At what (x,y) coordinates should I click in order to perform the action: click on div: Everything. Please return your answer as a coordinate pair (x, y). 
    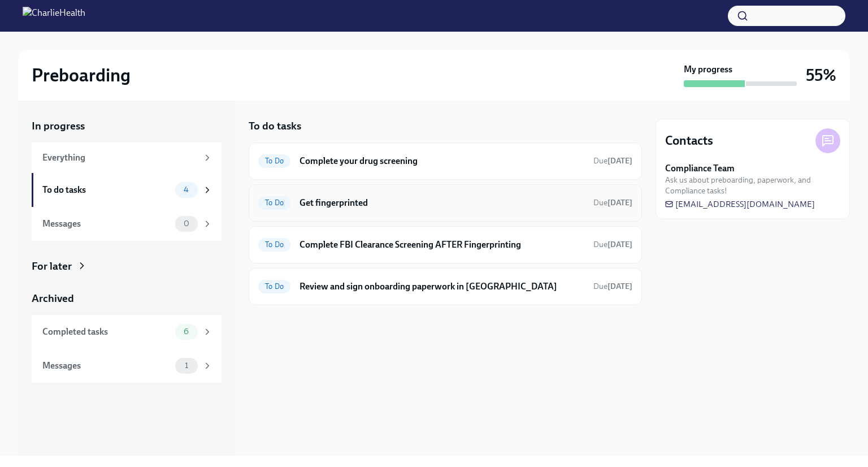
    Looking at the image, I should click on (120, 158).